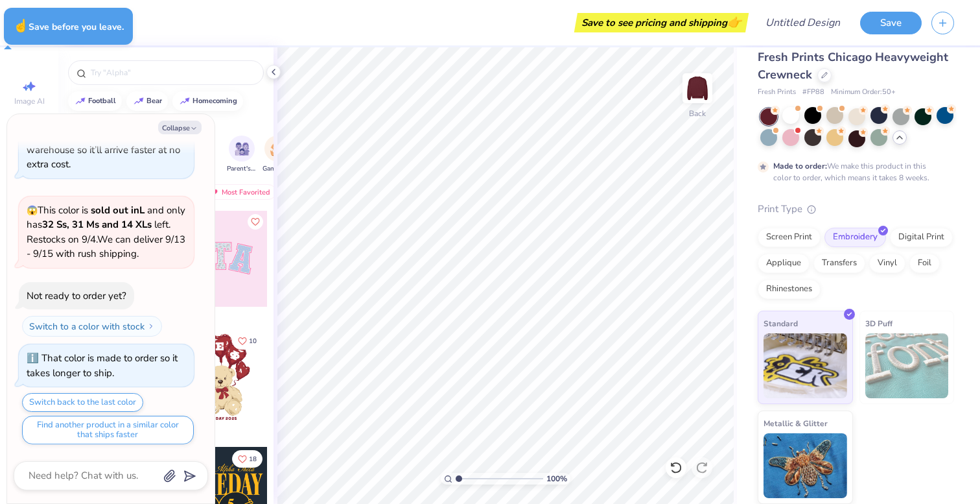 Image resolution: width=980 pixels, height=504 pixels. What do you see at coordinates (800, 166) in the screenshot?
I see `strong: Made to order:` at bounding box center [800, 166].